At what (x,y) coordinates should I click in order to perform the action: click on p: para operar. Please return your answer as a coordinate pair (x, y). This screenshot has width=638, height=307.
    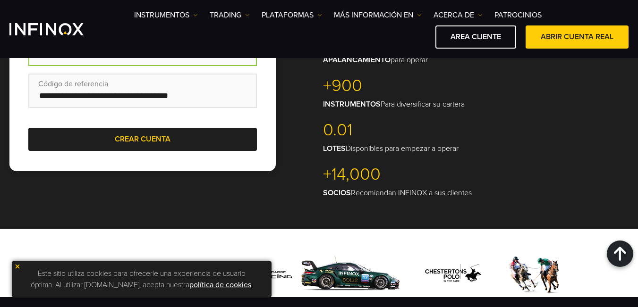
    Looking at the image, I should click on (476, 60).